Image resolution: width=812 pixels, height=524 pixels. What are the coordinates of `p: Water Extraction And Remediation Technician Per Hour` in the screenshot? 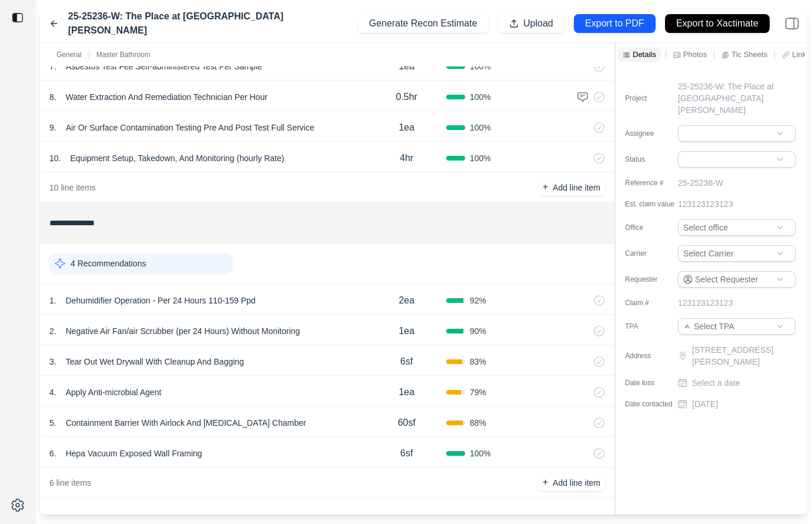 It's located at (166, 97).